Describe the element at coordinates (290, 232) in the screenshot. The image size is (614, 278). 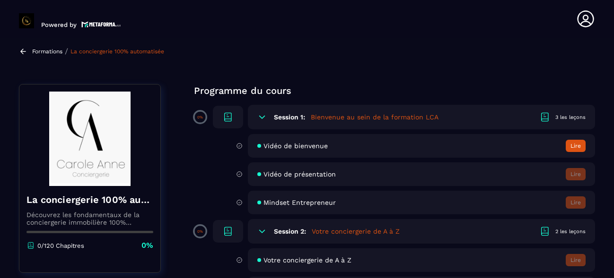
I see `h6: Session 2:` at that location.